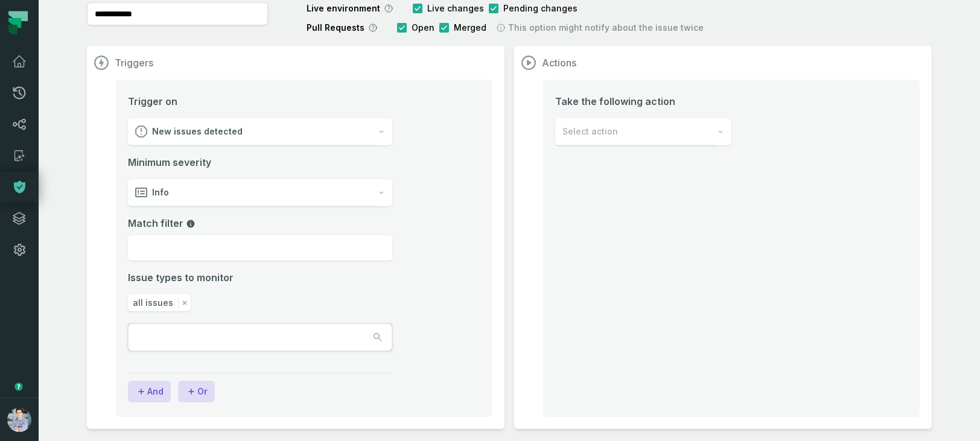  Describe the element at coordinates (153, 303) in the screenshot. I see `span: all issues` at that location.